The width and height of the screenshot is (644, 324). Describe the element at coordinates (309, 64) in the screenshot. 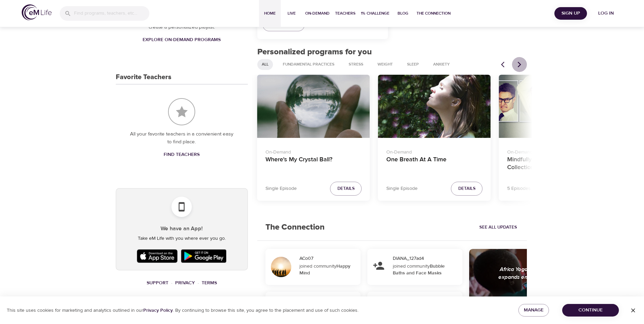

I see `span: Fundamental Practices` at that location.